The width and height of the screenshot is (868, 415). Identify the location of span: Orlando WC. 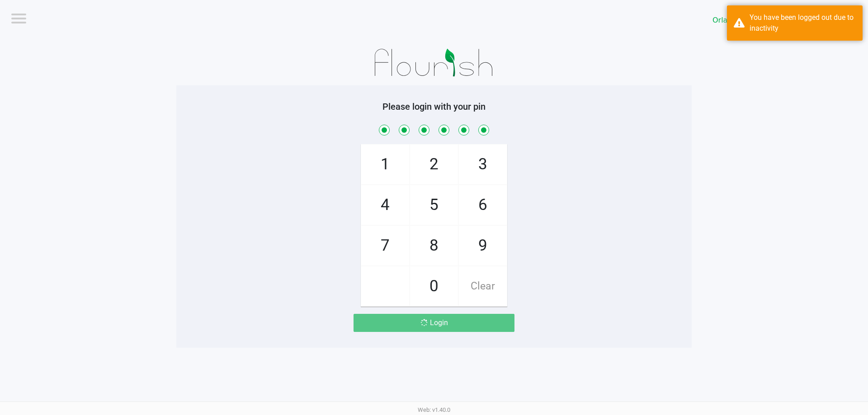
(754, 20).